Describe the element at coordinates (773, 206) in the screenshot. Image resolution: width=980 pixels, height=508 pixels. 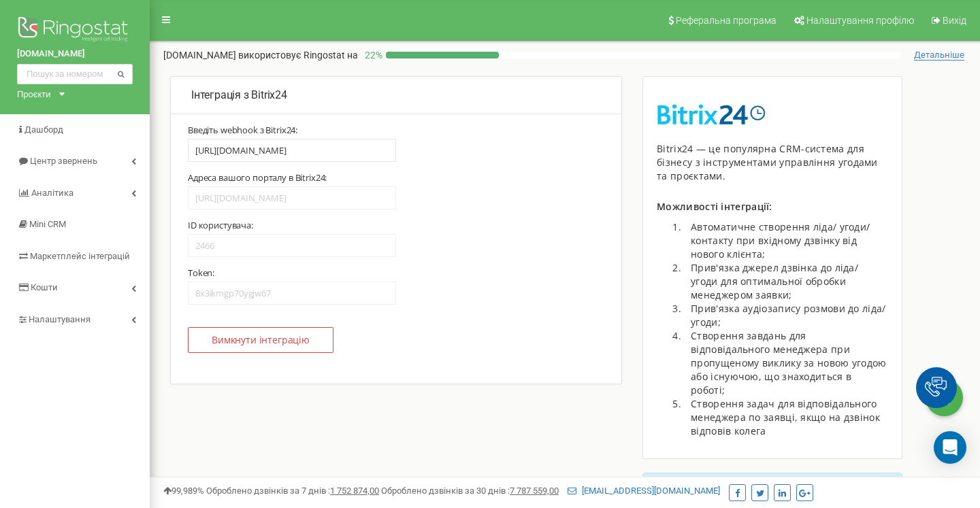
I see `p: Можливості інтеграції:` at that location.